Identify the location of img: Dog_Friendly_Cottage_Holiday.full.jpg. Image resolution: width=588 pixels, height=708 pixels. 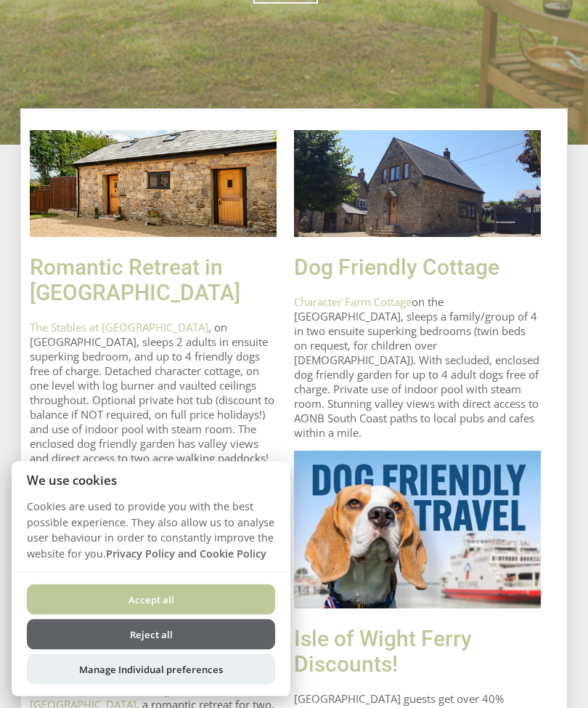
(153, 184).